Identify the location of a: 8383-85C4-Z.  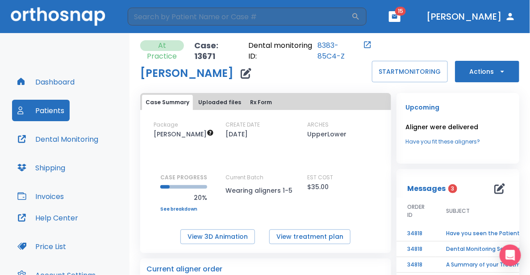
(339, 51).